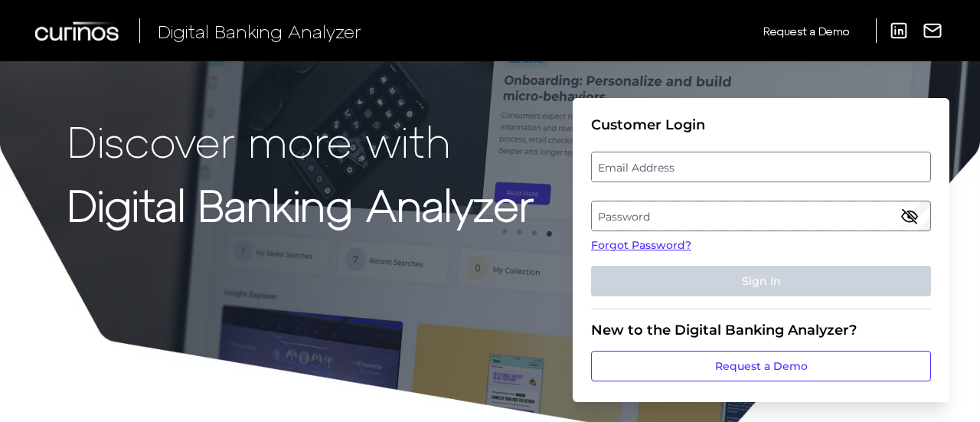 This screenshot has height=422, width=980. What do you see at coordinates (760, 216) in the screenshot?
I see `label: Password` at bounding box center [760, 216].